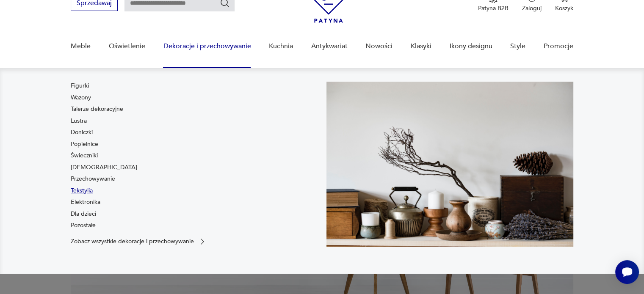 Image resolution: width=644 pixels, height=294 pixels. I want to click on p: Koszyk, so click(564, 8).